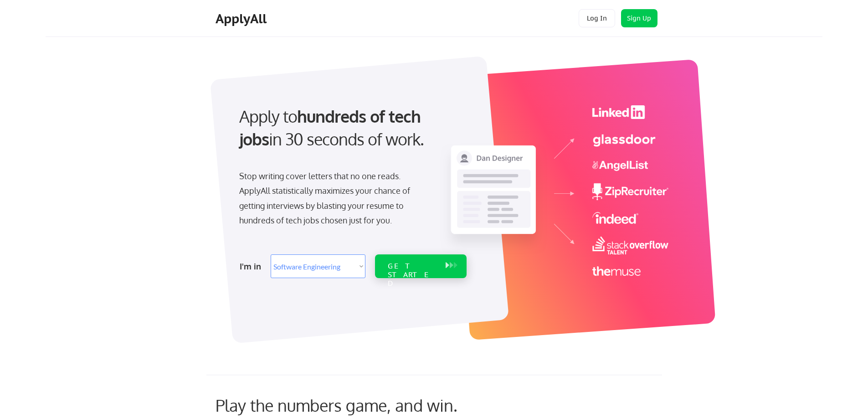 The width and height of the screenshot is (868, 419). What do you see at coordinates (639, 18) in the screenshot?
I see `button: Sign Up` at bounding box center [639, 18].